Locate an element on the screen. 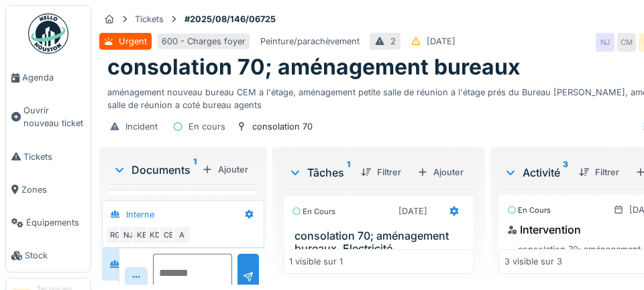 This screenshot has width=644, height=290. div: 2 is located at coordinates (393, 41).